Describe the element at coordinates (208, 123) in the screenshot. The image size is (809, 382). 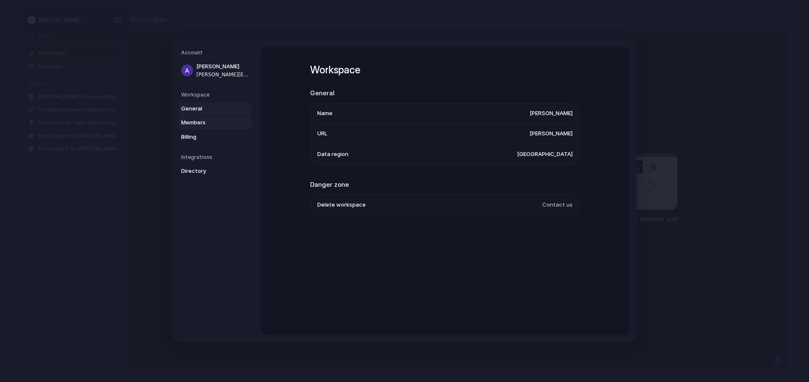
I see `span: Members` at that location.